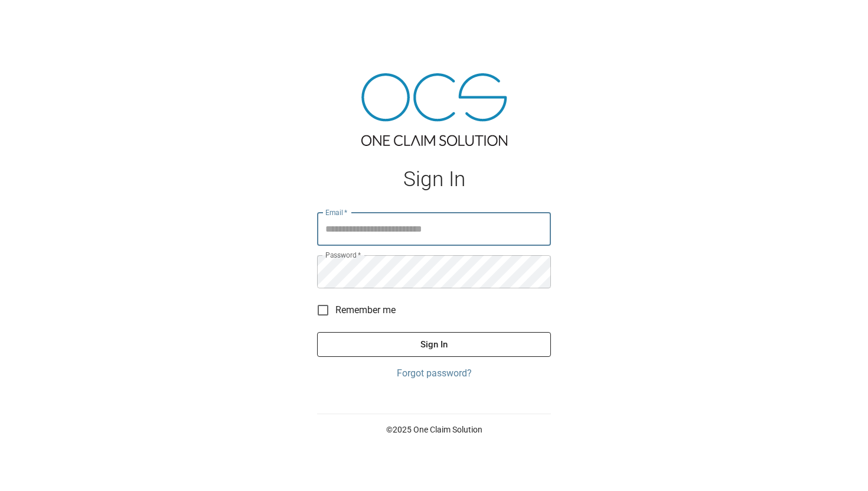  I want to click on img: ocs-logo-white-transparent.png, so click(38, 19).